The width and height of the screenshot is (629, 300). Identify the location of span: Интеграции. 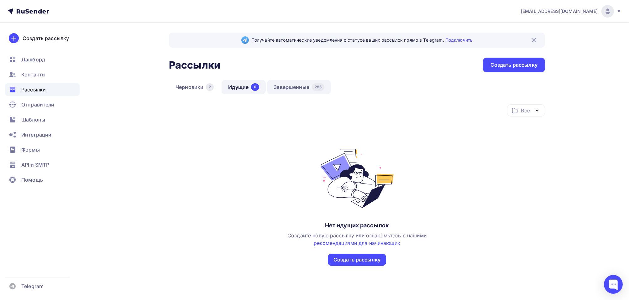
(36, 135).